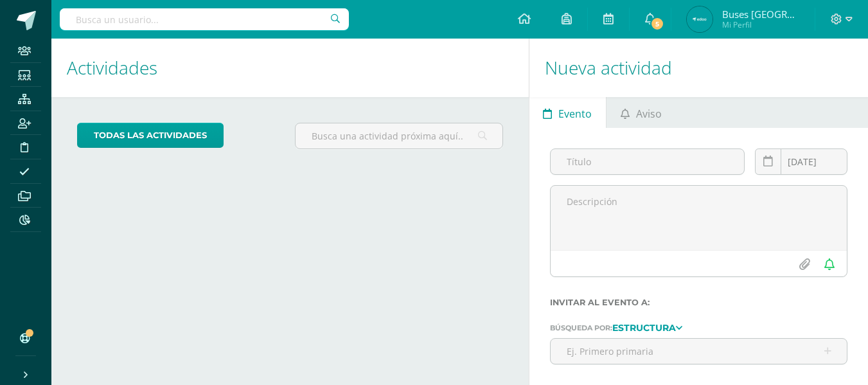 This screenshot has width=868, height=385. Describe the element at coordinates (643, 328) in the screenshot. I see `strong: Estructura` at that location.